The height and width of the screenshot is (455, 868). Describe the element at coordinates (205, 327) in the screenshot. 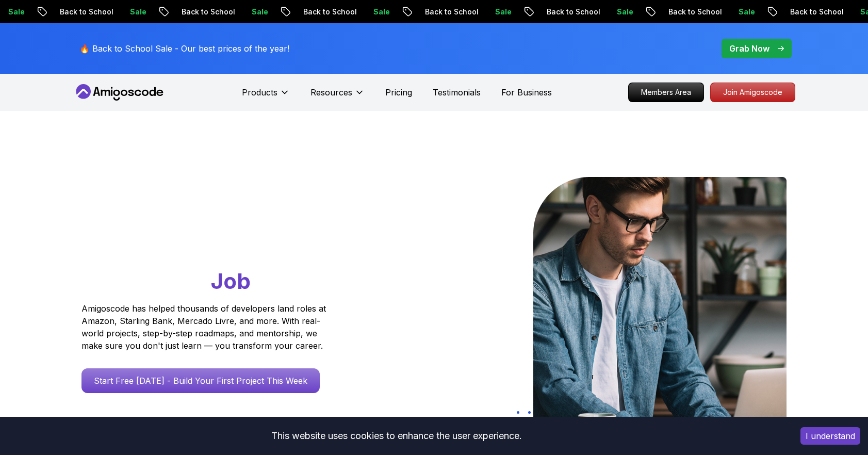

I see `p: Amigoscode has helped thousands of developers land roles at Amazon, Starling Bank, Mercado Livre,...` at that location.